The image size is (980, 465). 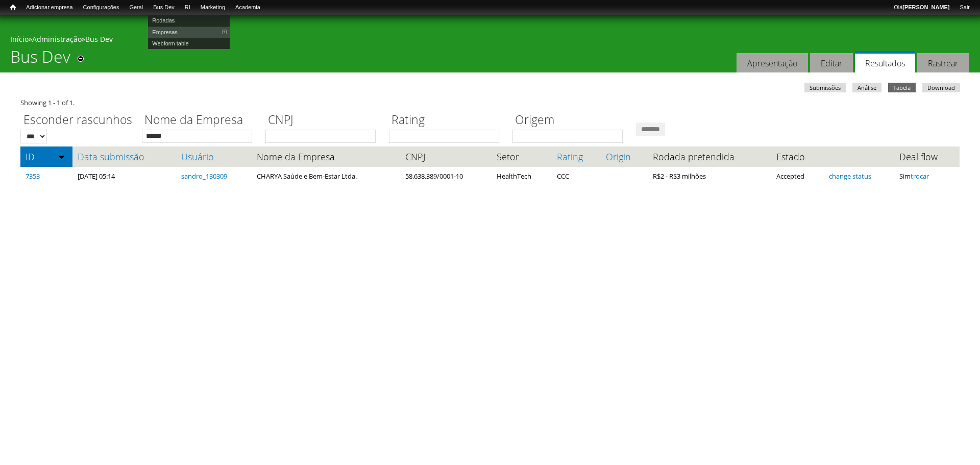 I want to click on a: ID, so click(x=47, y=157).